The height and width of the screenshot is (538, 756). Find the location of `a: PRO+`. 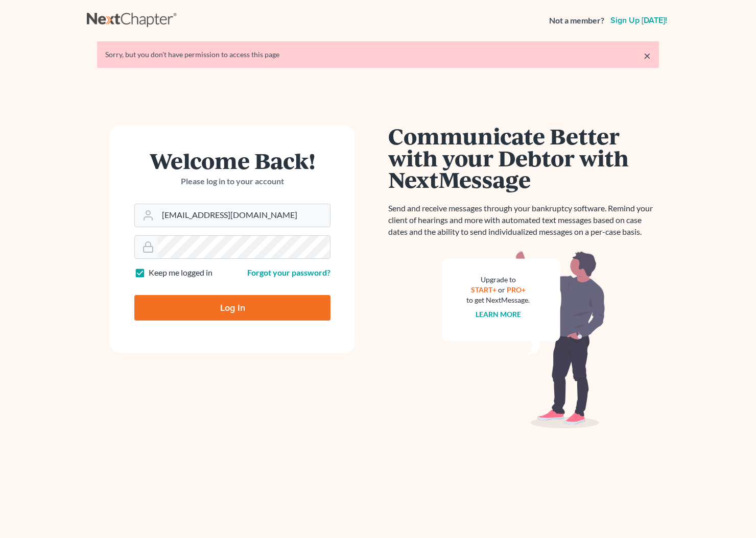

a: PRO+ is located at coordinates (516, 290).